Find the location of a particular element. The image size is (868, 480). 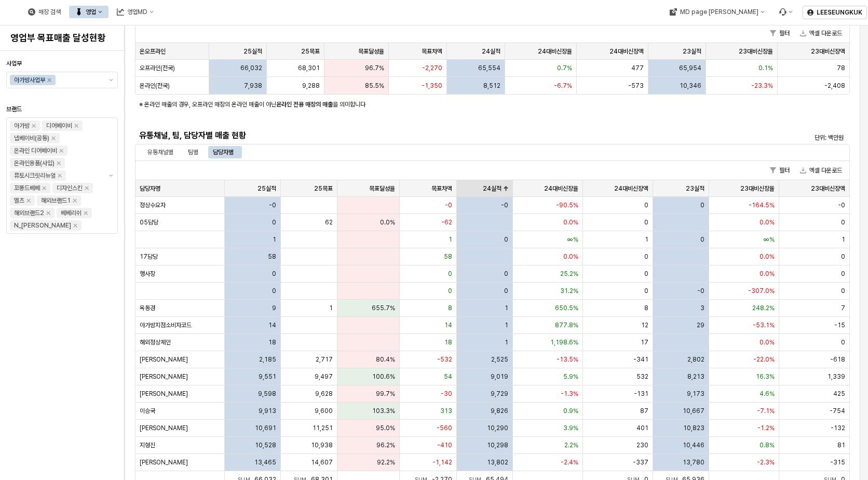

span: 425 is located at coordinates (839, 394).